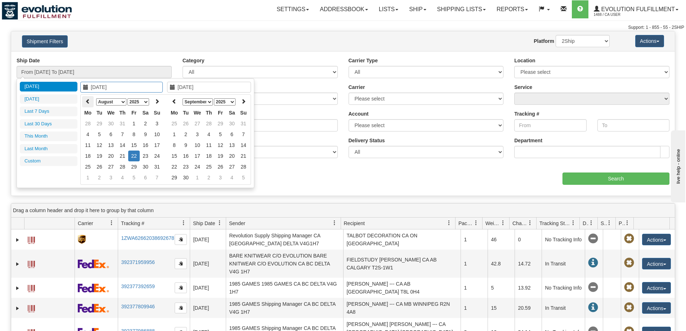 Image resolution: width=686 pixels, height=331 pixels. Describe the element at coordinates (31, 263) in the screenshot. I see `a: Label` at that location.